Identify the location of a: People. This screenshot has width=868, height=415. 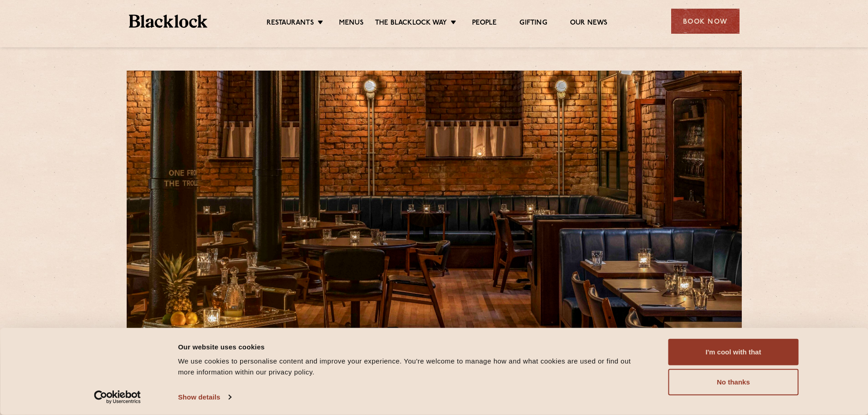
(484, 24).